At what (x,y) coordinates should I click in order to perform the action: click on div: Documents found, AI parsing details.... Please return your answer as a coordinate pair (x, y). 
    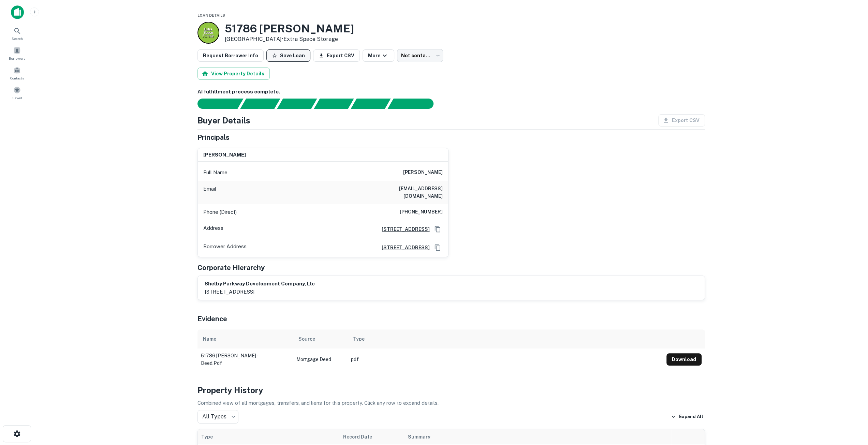
    Looking at the image, I should click on (297, 104).